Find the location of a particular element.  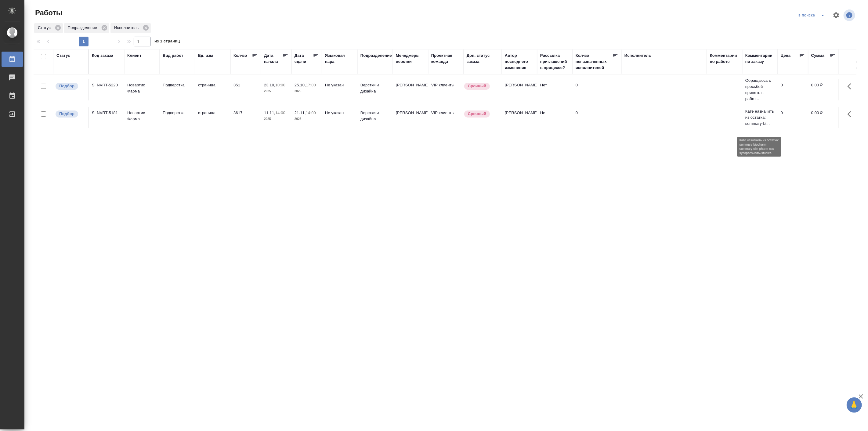

div: Доп. статус заказа is located at coordinates (482, 59).